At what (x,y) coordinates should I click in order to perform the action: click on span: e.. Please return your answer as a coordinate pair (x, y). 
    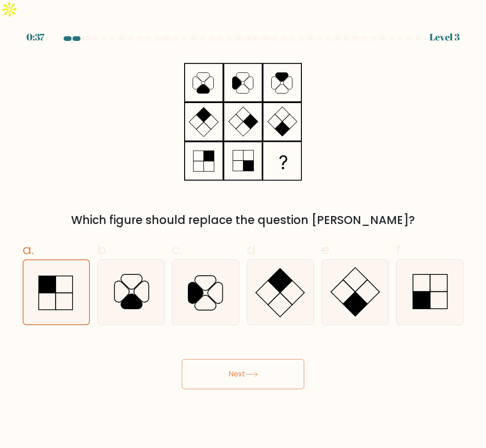
    Looking at the image, I should click on (327, 250).